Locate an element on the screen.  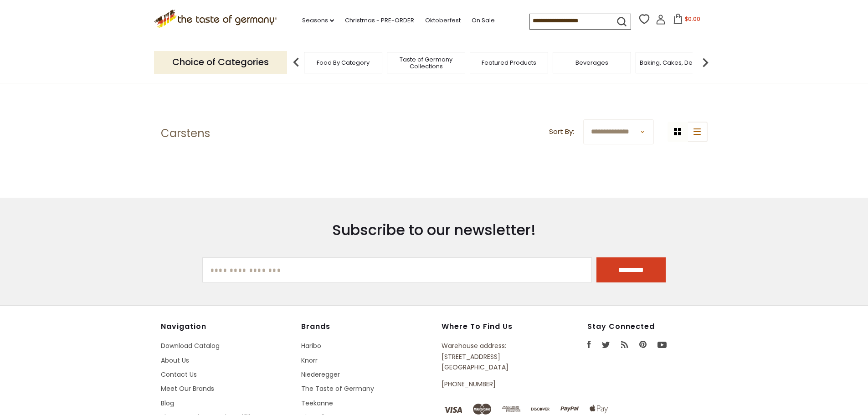
a: Knorr is located at coordinates (310, 361).